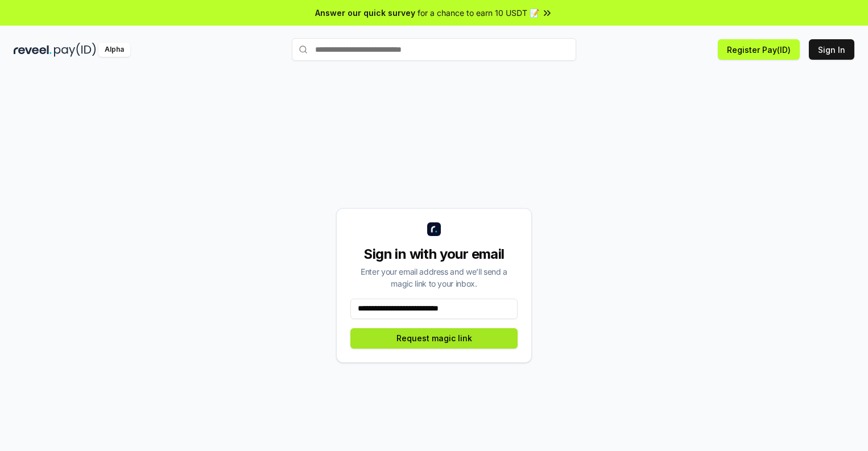 The image size is (868, 451). I want to click on span: Answer our quick survey, so click(365, 13).